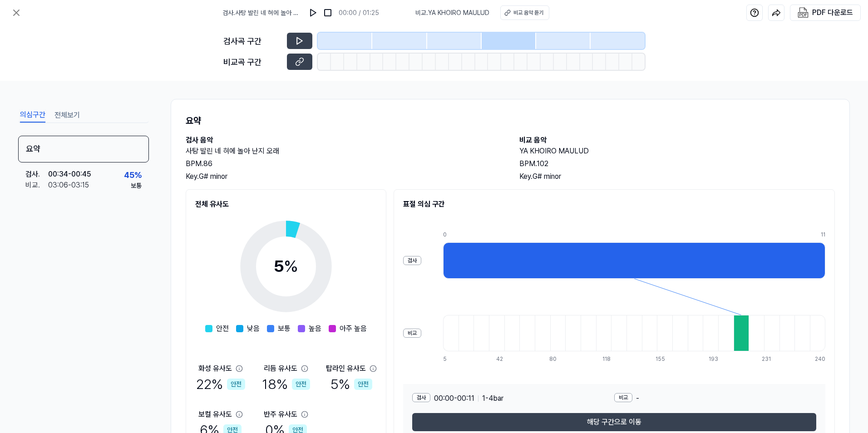 The image size is (868, 433). Describe the element at coordinates (803, 13) in the screenshot. I see `img: PDF Download` at that location.